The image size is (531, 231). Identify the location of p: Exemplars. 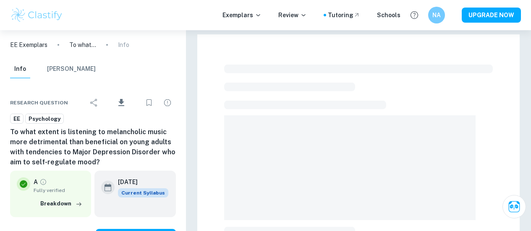
(242, 15).